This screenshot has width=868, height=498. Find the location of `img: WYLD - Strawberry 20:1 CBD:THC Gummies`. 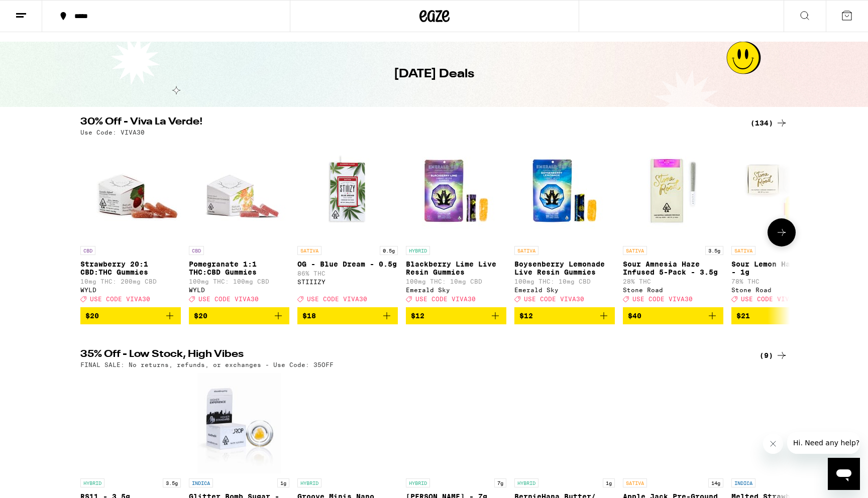

img: WYLD - Strawberry 20:1 CBD:THC Gummies is located at coordinates (131, 191).